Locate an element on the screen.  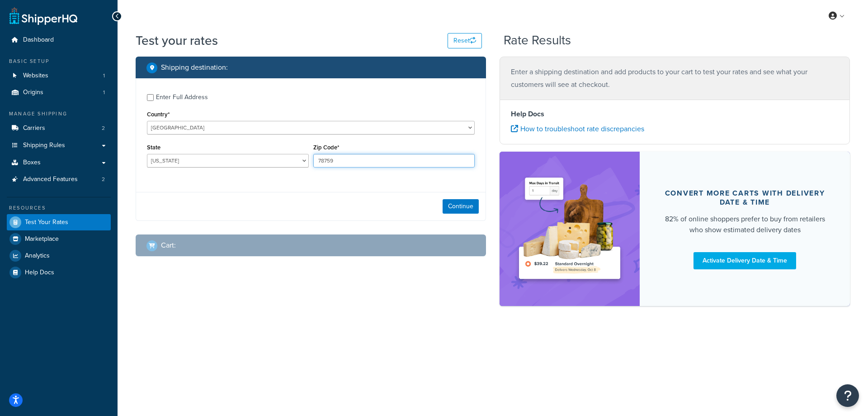
label: Country* is located at coordinates (158, 114).